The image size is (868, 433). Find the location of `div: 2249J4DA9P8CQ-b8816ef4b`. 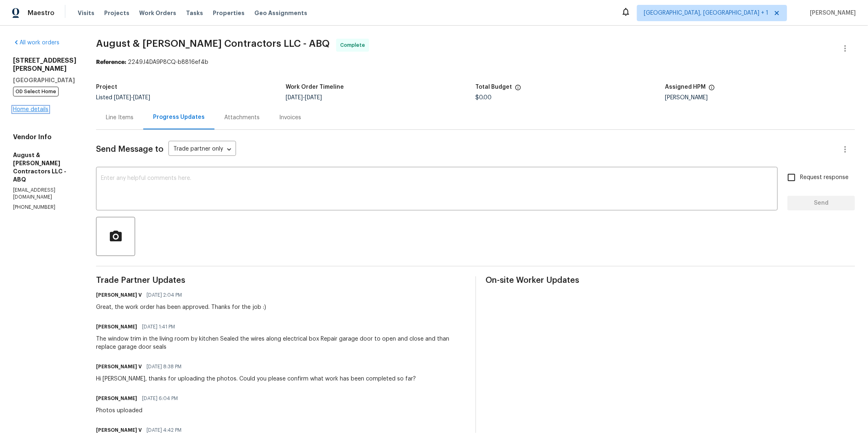

div: 2249J4DA9P8CQ-b8816ef4b is located at coordinates (476, 62).